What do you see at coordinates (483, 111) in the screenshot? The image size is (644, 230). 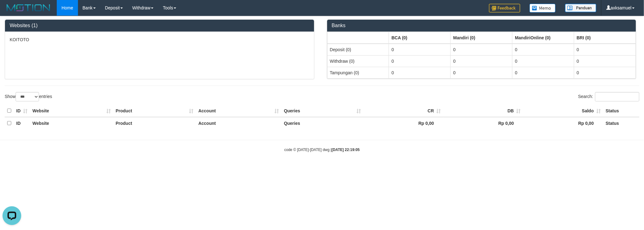 I see `th: DB` at bounding box center [483, 111].